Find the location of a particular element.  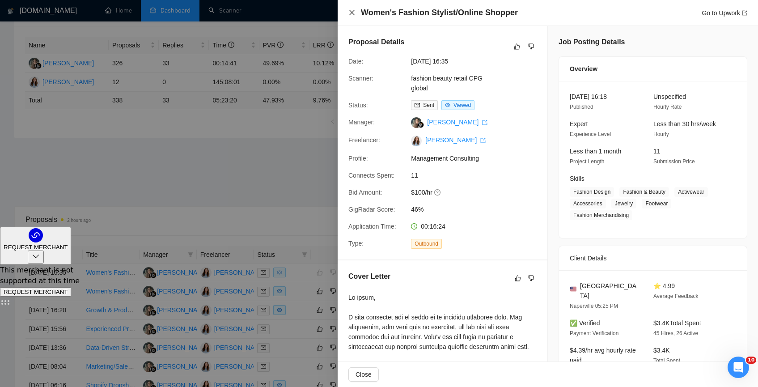

span: Jewelry is located at coordinates (624, 204).